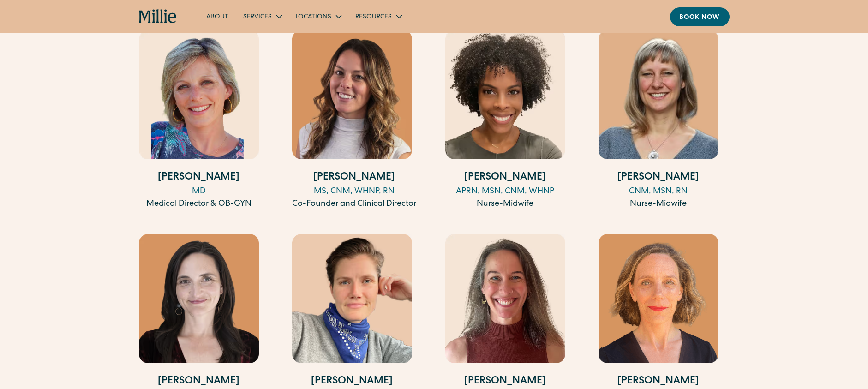  What do you see at coordinates (354, 191) in the screenshot?
I see `div: MS, CNM, WHNP, RN` at bounding box center [354, 191].